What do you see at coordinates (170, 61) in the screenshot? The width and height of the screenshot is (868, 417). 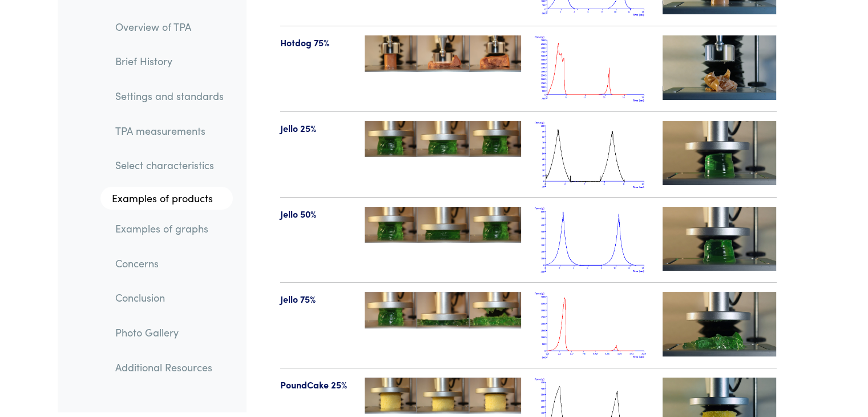 I see `a: Brief History` at bounding box center [170, 61].